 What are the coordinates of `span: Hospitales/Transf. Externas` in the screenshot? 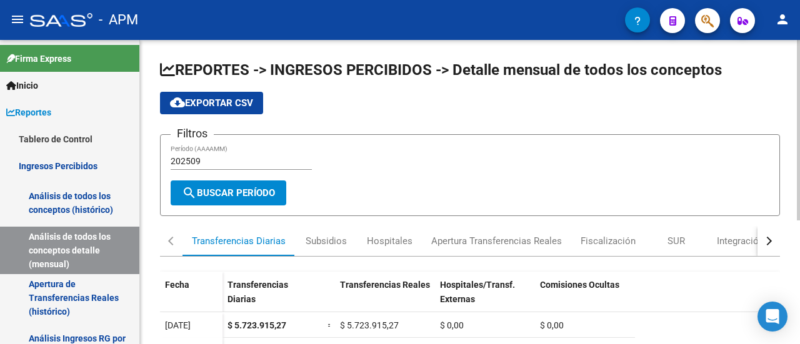 It's located at (478, 292).